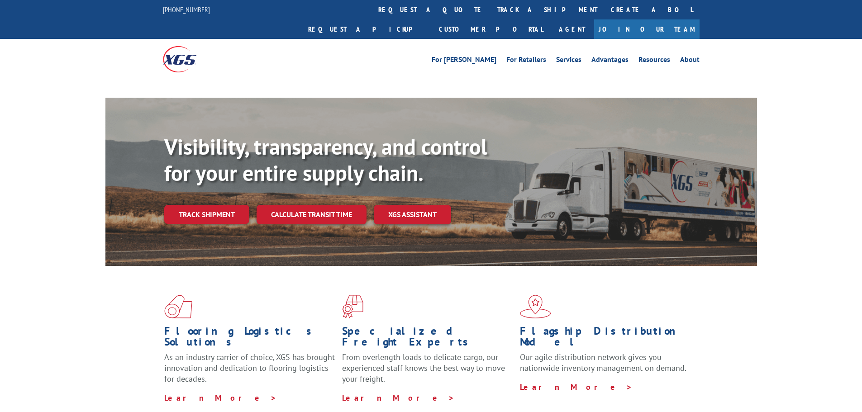  What do you see at coordinates (353, 307) in the screenshot?
I see `img: xgs-icon-focused-on-flooring-red` at bounding box center [353, 307].